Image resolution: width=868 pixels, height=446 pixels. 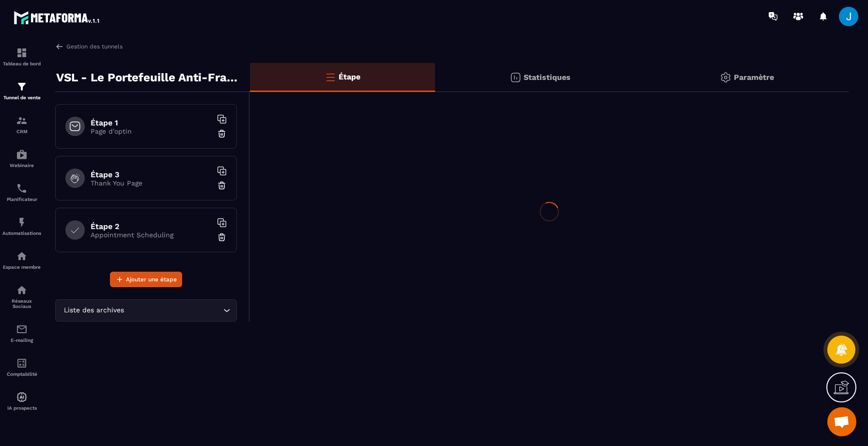 What do you see at coordinates (22, 267) in the screenshot?
I see `p: Espace membre` at bounding box center [22, 267].